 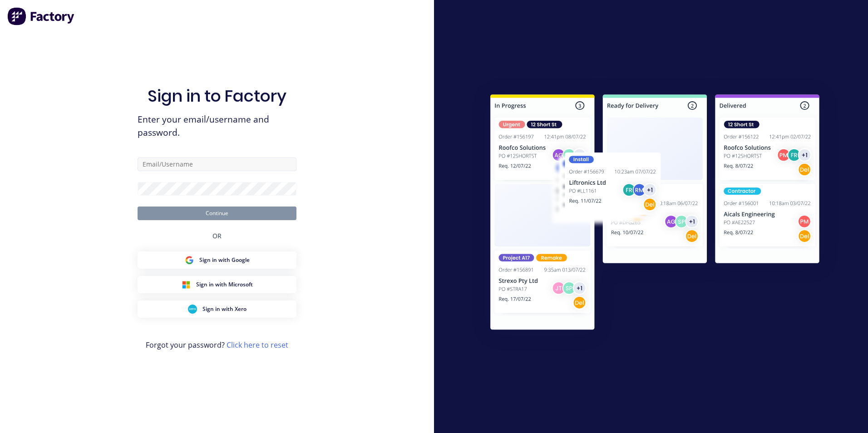 What do you see at coordinates (217, 126) in the screenshot?
I see `span: Enter your email/username and password.` at bounding box center [217, 126].